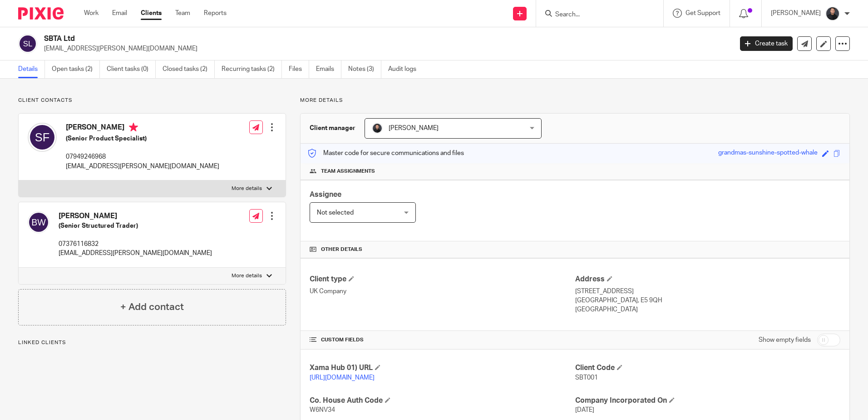 The height and width of the screenshot is (420, 868). I want to click on a: Open tasks (2), so click(76, 69).